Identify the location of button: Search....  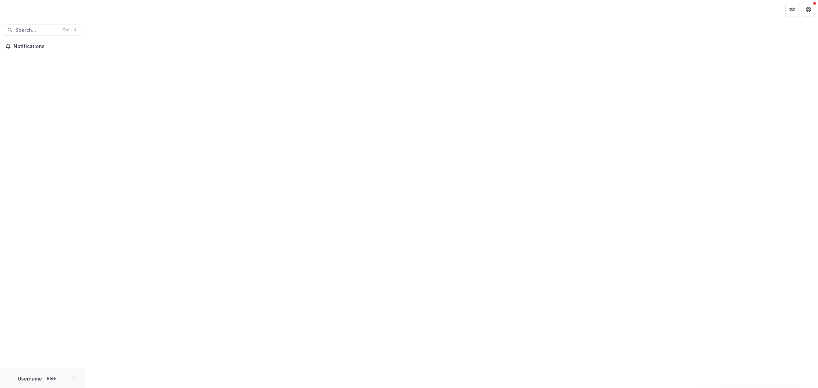
(42, 30).